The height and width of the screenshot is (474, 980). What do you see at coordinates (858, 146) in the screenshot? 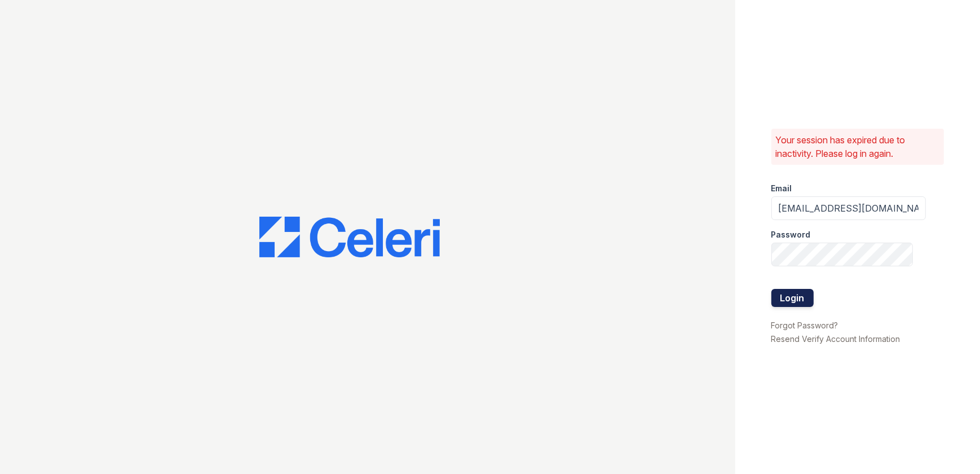
I see `p: Your session has expired due to inactivity. Please log in again.` at bounding box center [858, 146].